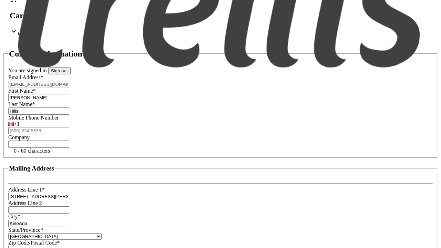 The width and height of the screenshot is (441, 248). I want to click on input: (506) 234-5678, so click(39, 131).